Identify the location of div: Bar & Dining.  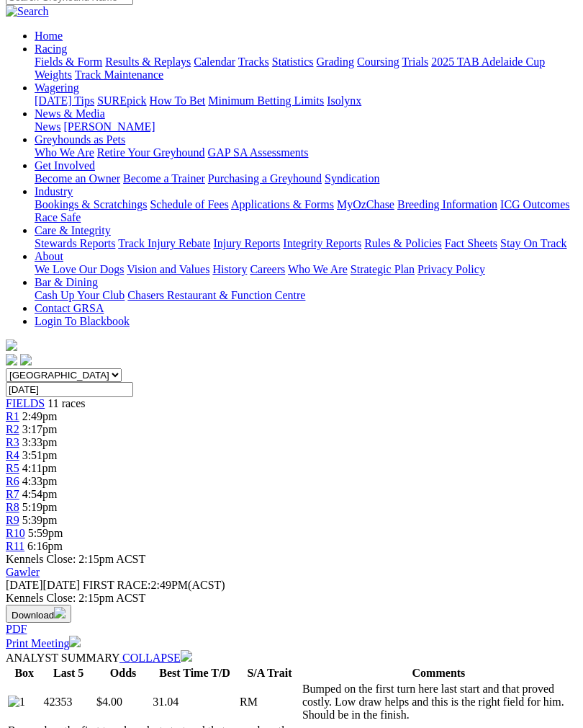
(306, 296).